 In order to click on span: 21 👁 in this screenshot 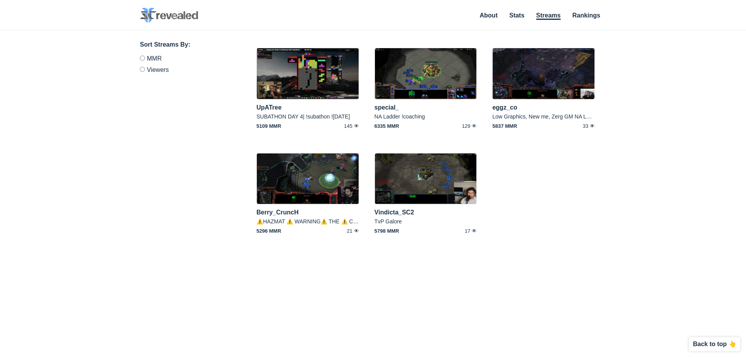, I will do `click(342, 231)`.